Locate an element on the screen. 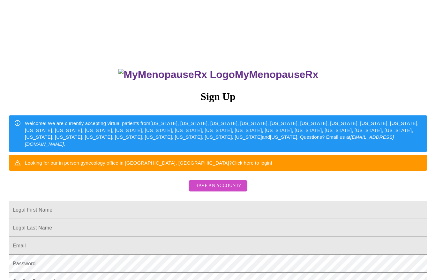  a: Click here to login! is located at coordinates (252, 163).